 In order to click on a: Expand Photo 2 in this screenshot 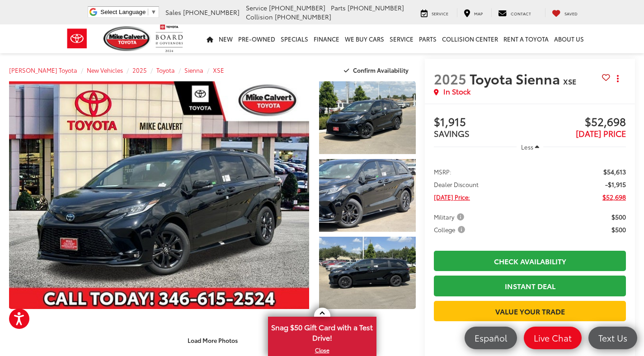, I will do `click(367, 195)`.